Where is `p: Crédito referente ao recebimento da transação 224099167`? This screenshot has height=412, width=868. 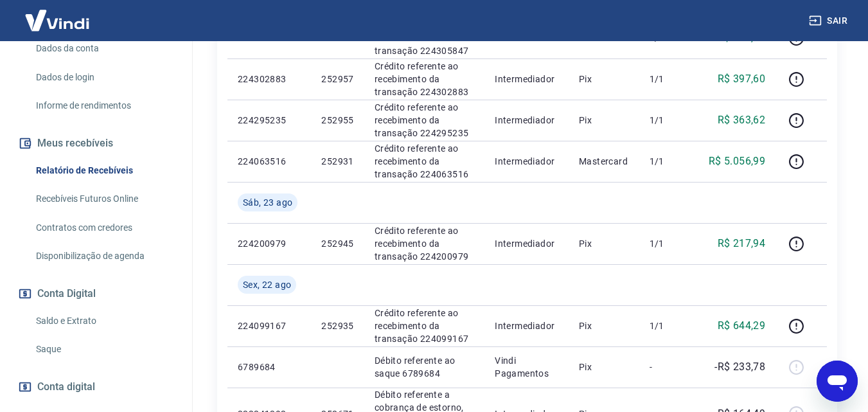
p: Crédito referente ao recebimento da transação 224099167 is located at coordinates (424, 326).